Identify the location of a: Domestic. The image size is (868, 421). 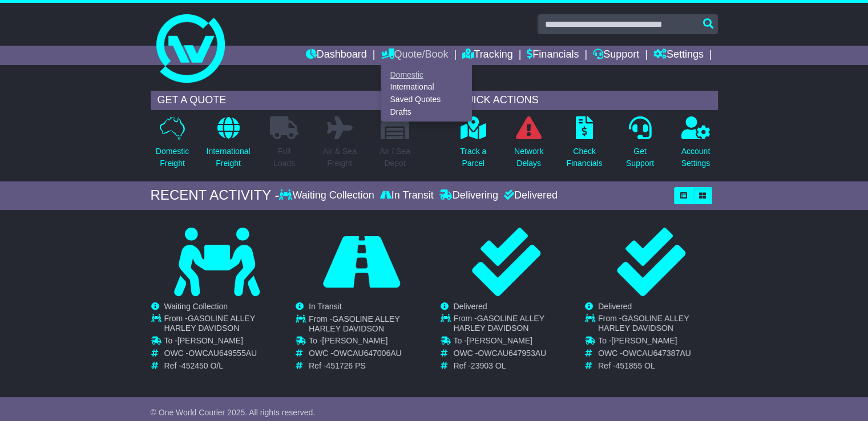
(426, 75).